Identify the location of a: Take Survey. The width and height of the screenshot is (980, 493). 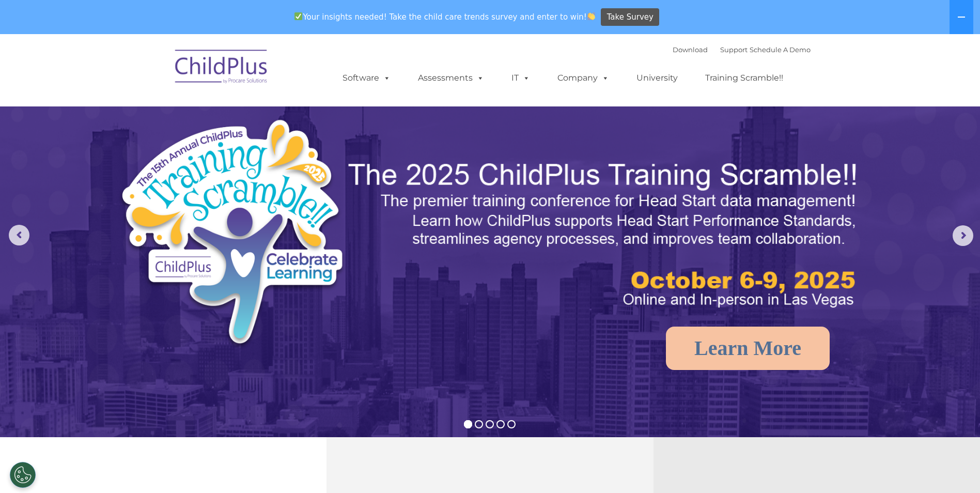
(630, 17).